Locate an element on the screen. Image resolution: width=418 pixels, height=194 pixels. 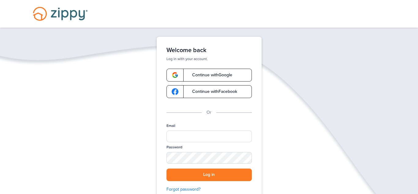
p: Or is located at coordinates (209, 112).